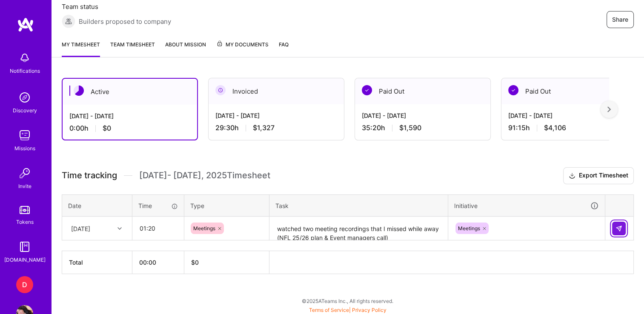 Image resolution: width=644 pixels, height=314 pixels. What do you see at coordinates (227, 205) in the screenshot?
I see `th: Type` at bounding box center [227, 205].